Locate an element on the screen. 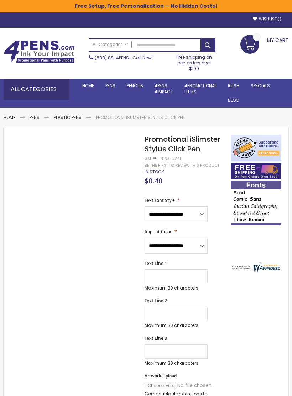 Image resolution: width=292 pixels, height=396 pixels. a: 4pens.com certificate URL is located at coordinates (256, 270).